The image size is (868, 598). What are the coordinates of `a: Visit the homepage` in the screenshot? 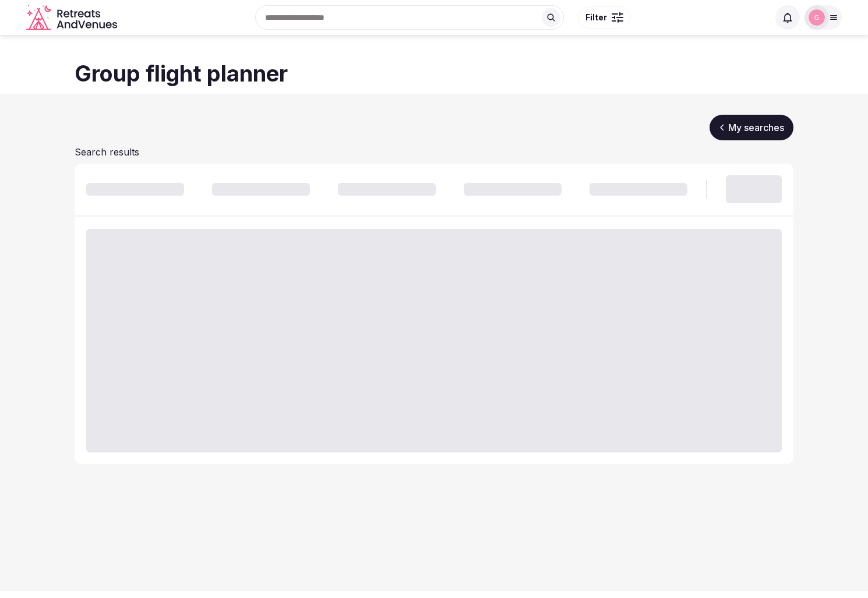 It's located at (73, 17).